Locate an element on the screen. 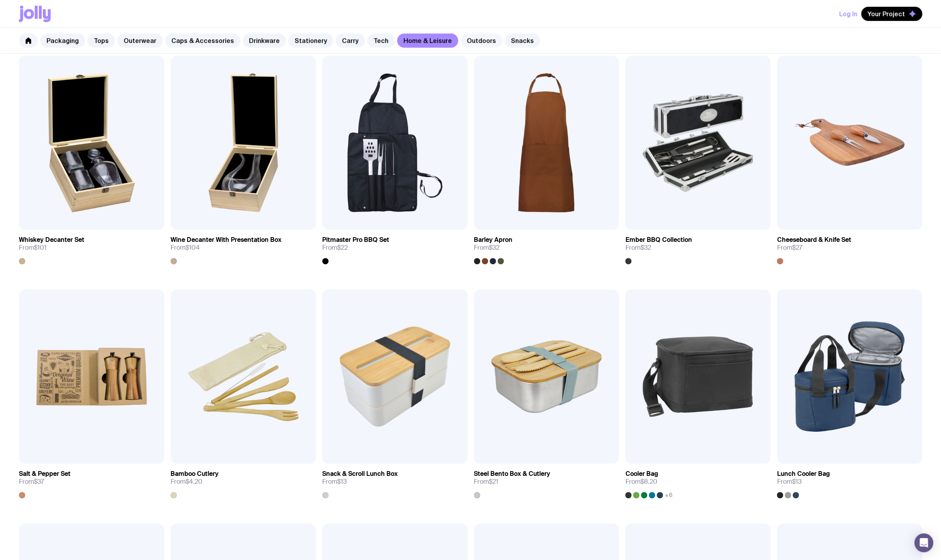 Image resolution: width=941 pixels, height=560 pixels. a: Snacks is located at coordinates (522, 41).